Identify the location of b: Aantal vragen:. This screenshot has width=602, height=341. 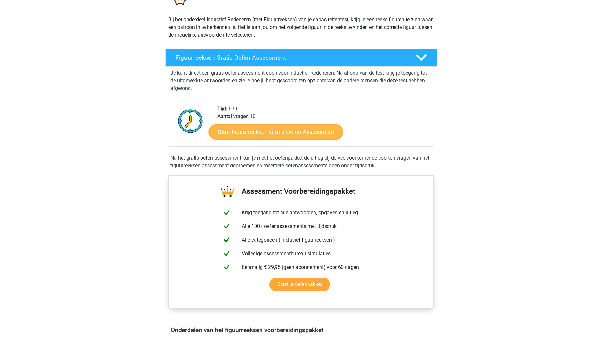
(233, 116).